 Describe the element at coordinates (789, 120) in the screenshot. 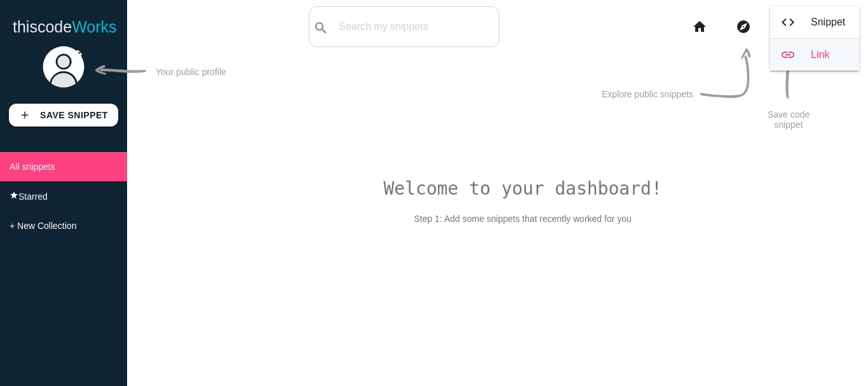

I see `p: Save code snippet` at that location.